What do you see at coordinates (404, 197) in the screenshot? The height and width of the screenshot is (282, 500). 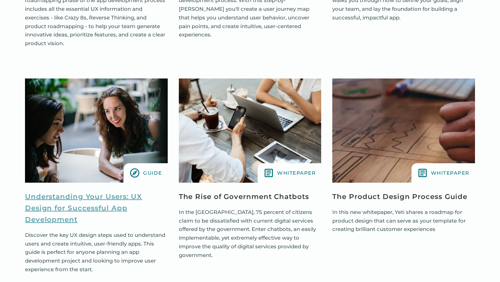 I see `a: The Product Design Process Guide` at bounding box center [404, 197].